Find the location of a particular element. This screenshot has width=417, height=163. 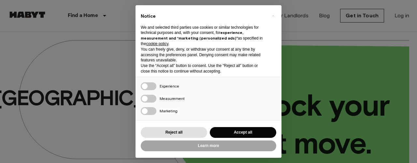

button: Close this notice is located at coordinates (273, 16).